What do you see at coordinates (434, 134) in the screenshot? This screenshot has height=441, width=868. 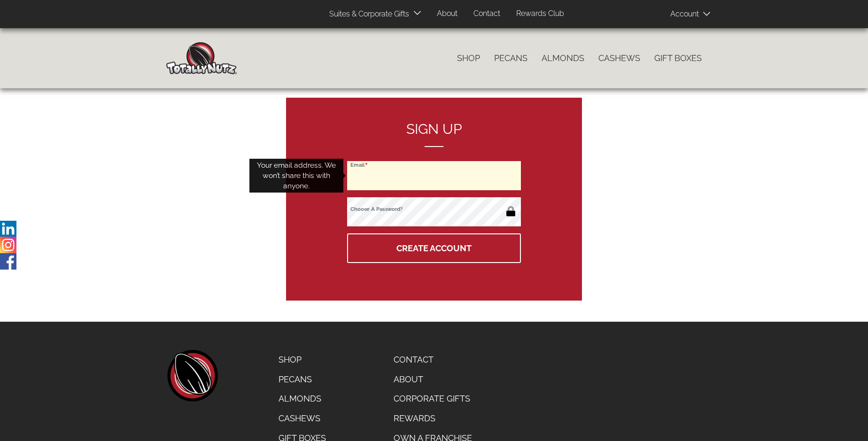 I see `h2: Sign up` at bounding box center [434, 134].